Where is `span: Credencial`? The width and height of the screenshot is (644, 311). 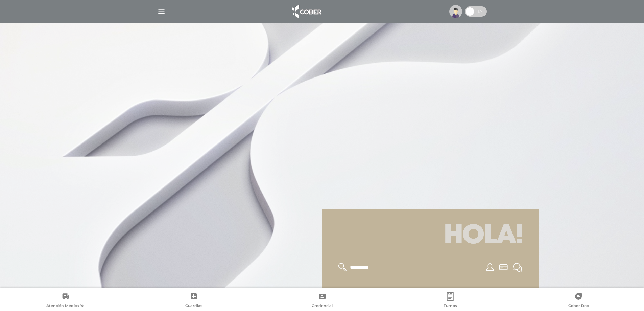
span: Credencial is located at coordinates (322, 306).